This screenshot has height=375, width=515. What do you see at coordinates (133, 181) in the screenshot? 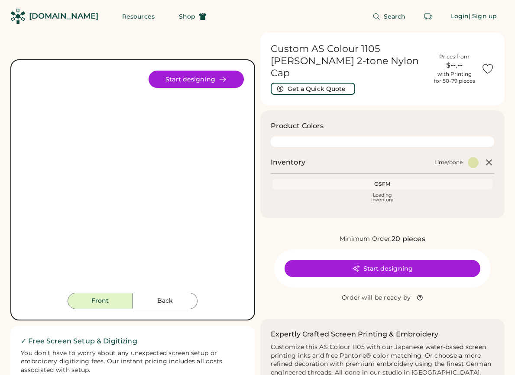
I see `div: 1105 Style Image` at bounding box center [133, 181].